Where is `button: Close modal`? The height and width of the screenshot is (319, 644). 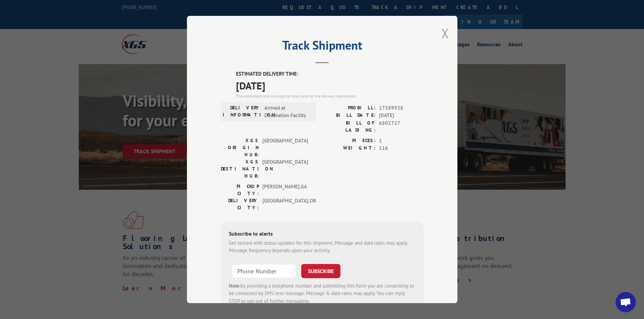 button: Close modal is located at coordinates (445, 34).